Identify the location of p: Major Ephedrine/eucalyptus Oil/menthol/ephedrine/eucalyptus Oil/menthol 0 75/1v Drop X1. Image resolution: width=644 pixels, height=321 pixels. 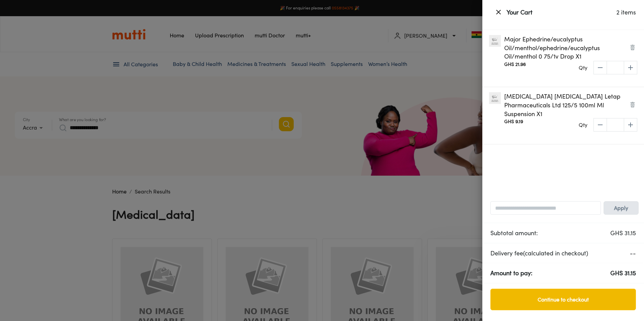
(564, 48).